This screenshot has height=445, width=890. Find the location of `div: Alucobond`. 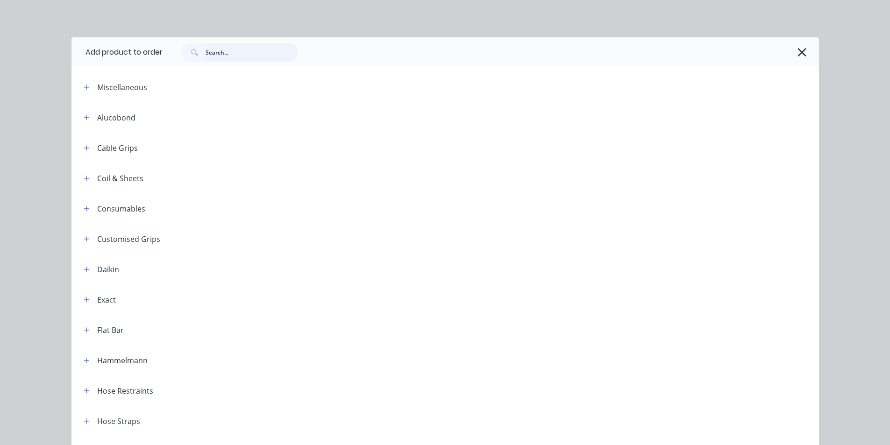

div: Alucobond is located at coordinates (116, 118).